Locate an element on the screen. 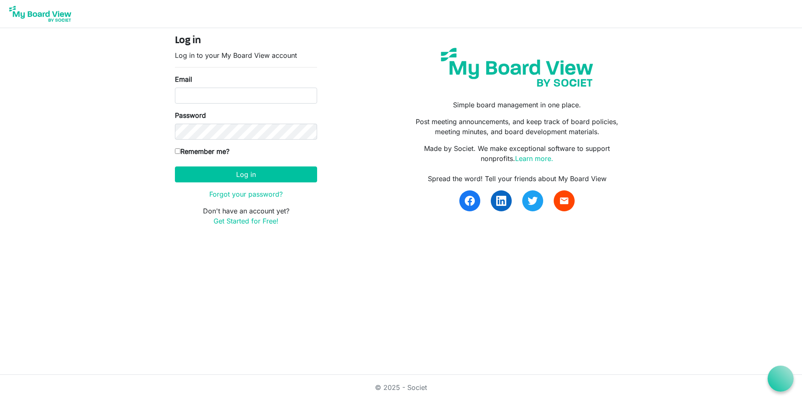  img: facebook.svg is located at coordinates (470, 201).